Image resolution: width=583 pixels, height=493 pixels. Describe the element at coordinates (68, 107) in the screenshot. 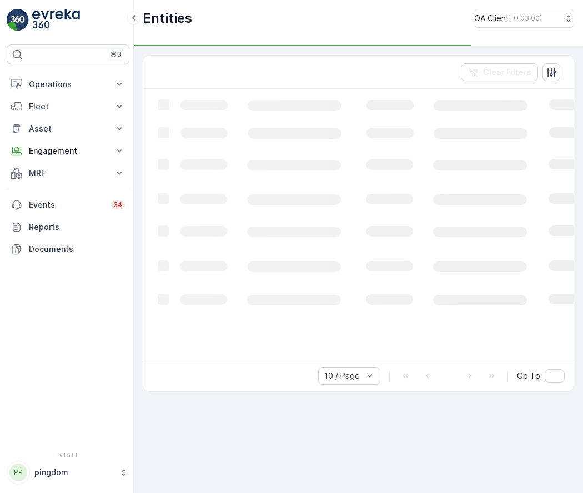

I see `button: Fleet` at that location.